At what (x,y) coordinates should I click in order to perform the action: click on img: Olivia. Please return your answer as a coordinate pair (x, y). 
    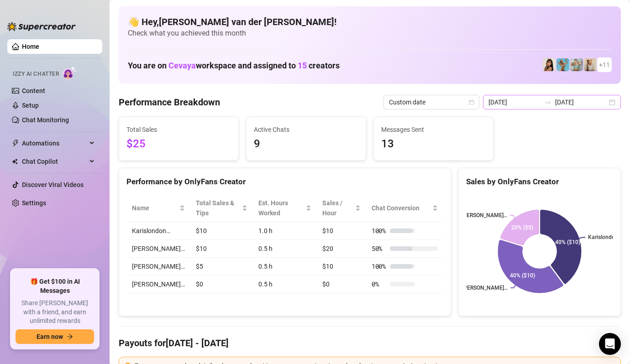
    Looking at the image, I should click on (576, 65).